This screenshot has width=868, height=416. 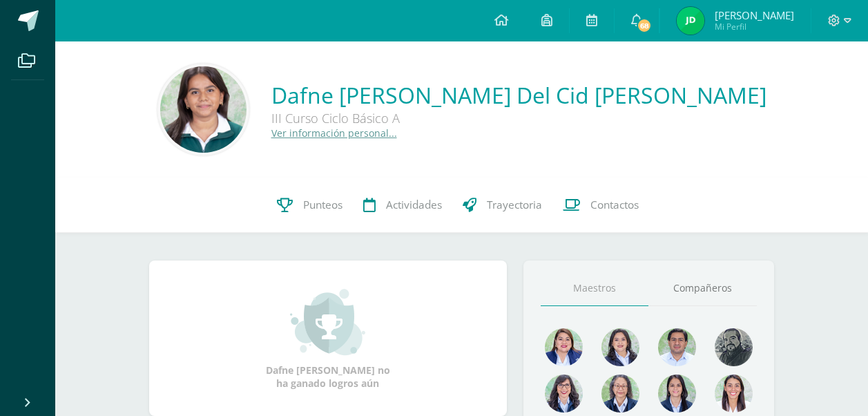 What do you see at coordinates (677, 347) in the screenshot?
I see `img: 1e7bfa517bf798cc96a9d855bf172288.png` at bounding box center [677, 347].